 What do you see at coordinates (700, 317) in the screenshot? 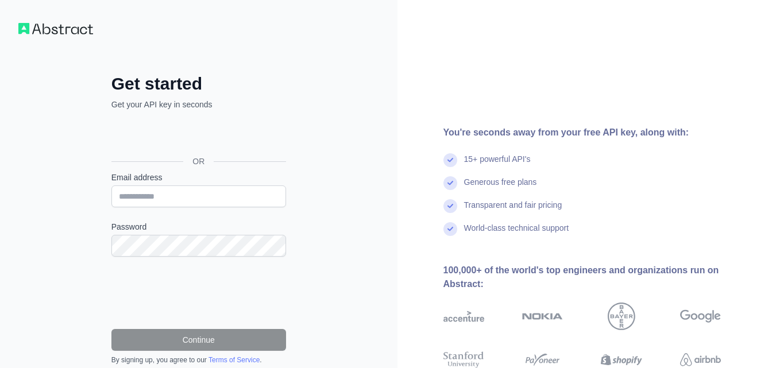
I see `img: google` at bounding box center [700, 317].